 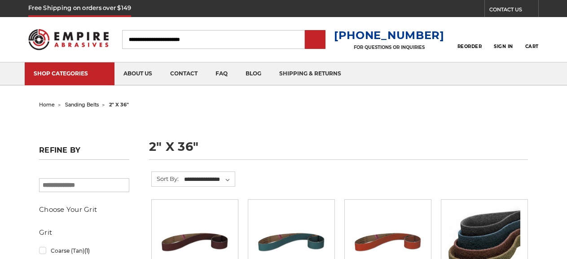 I want to click on a: about us, so click(x=138, y=74).